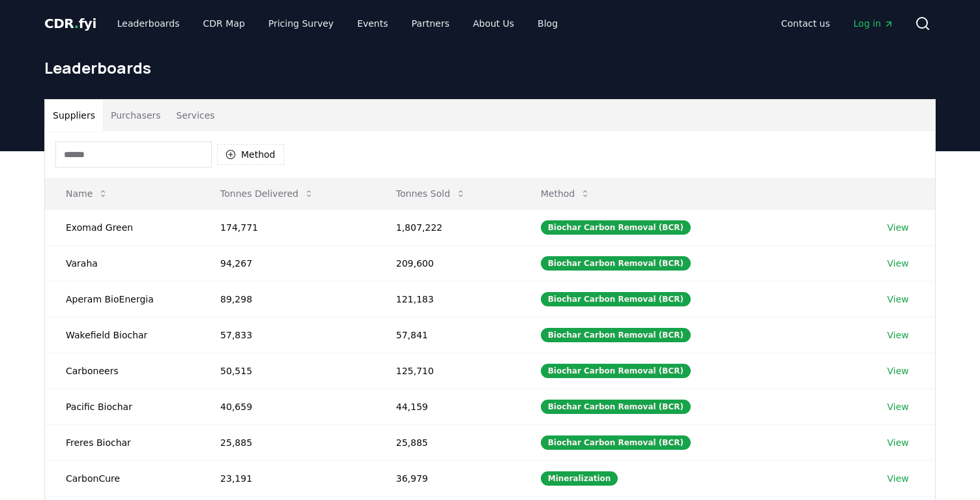 Image resolution: width=980 pixels, height=500 pixels. I want to click on a: CDR Map, so click(224, 23).